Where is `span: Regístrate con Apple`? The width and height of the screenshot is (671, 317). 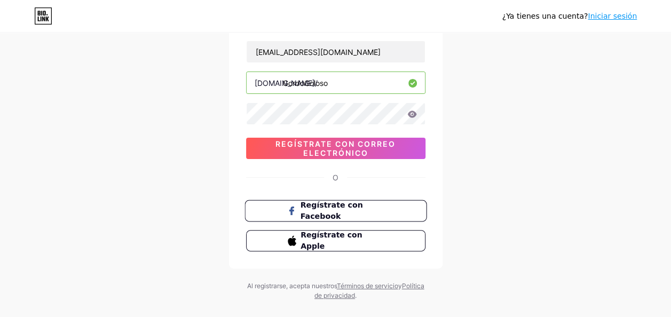 span: Regístrate con Apple is located at coordinates (341, 241).